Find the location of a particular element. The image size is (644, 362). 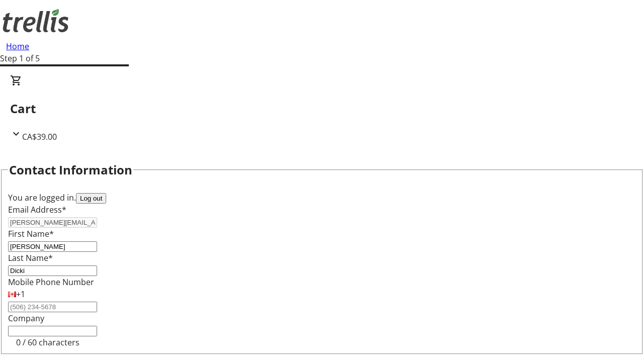

label: Mobile Phone Number is located at coordinates (51, 282).